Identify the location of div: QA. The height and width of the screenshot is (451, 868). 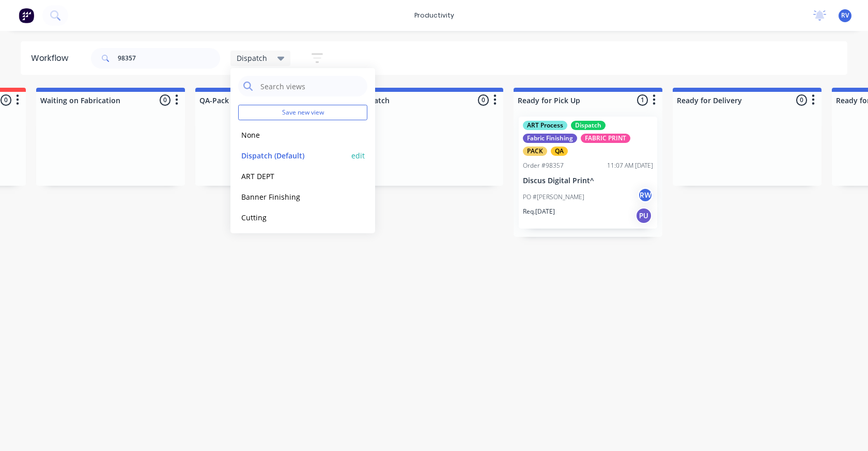
(559, 151).